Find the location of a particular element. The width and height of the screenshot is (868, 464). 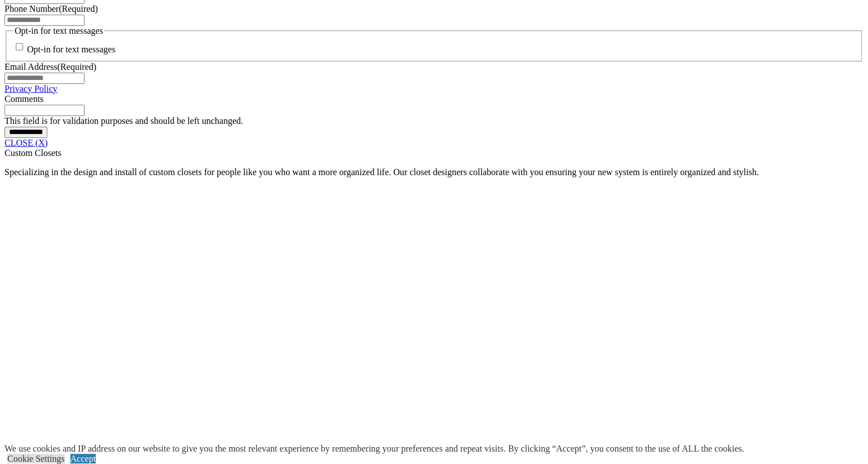

span: Custom Closets is located at coordinates (32, 152).